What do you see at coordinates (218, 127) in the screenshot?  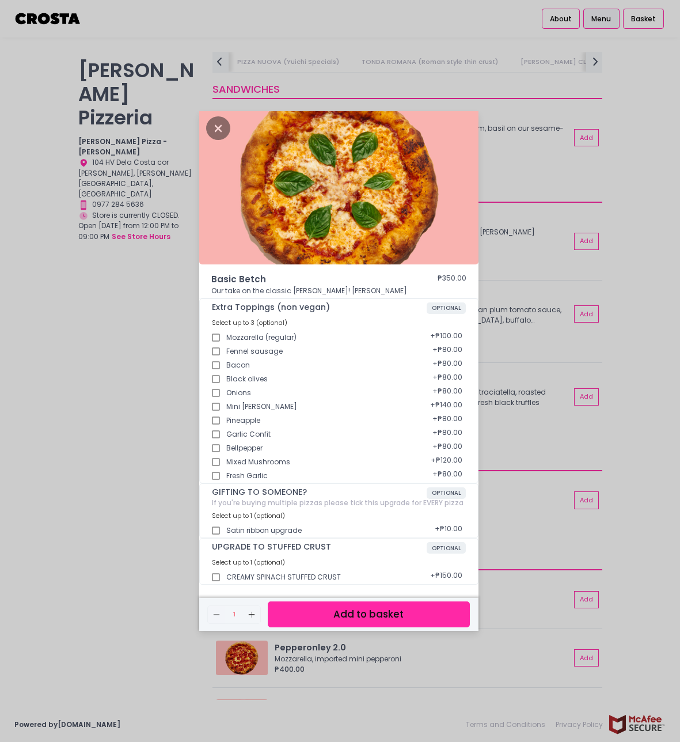 I see `button: Close` at bounding box center [218, 127].